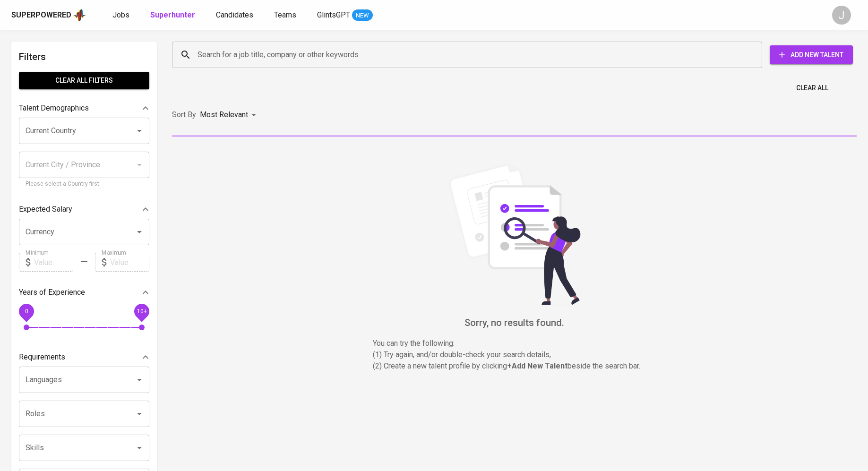 This screenshot has height=471, width=868. Describe the element at coordinates (362, 16) in the screenshot. I see `span: NEW` at that location.